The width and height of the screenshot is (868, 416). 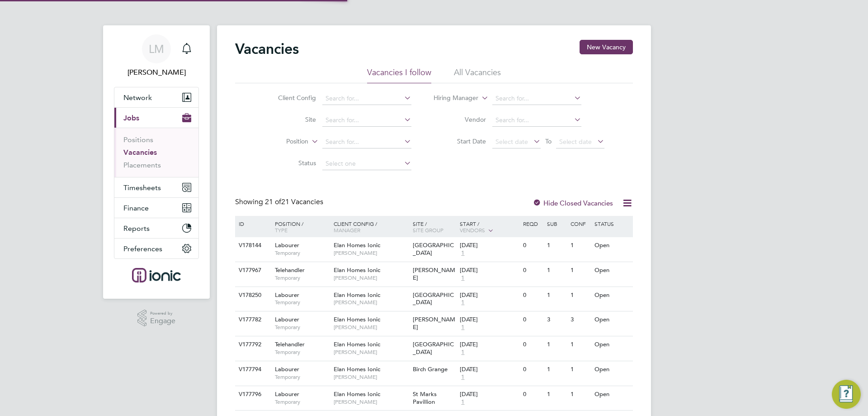 What do you see at coordinates (252, 394) in the screenshot?
I see `div: V177796` at bounding box center [252, 394].